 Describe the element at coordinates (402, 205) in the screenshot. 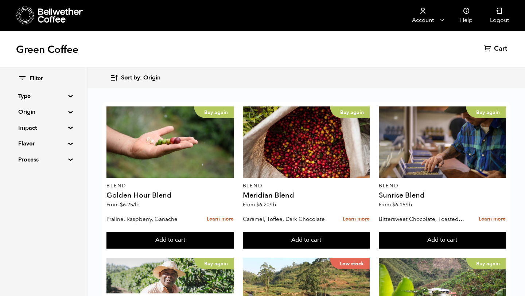

I see `bdi: 6.15` at that location.